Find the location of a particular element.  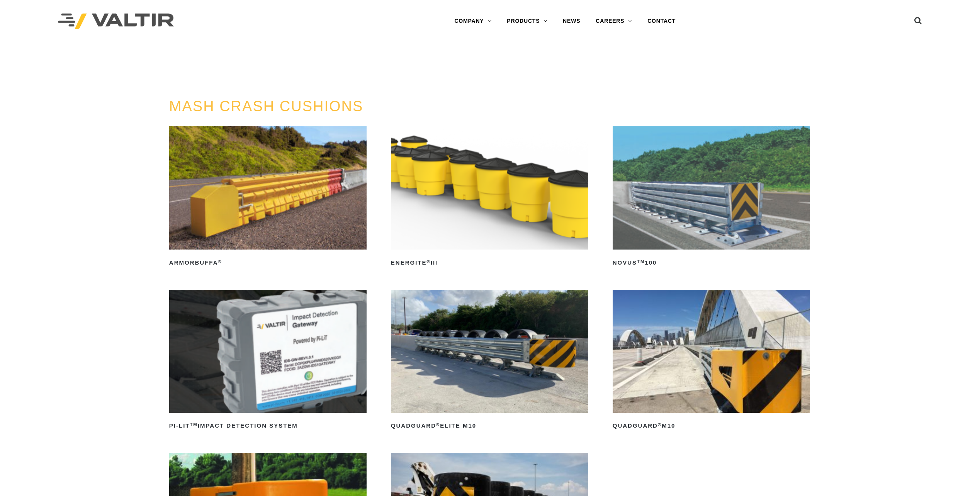

a: COMPANY is located at coordinates (473, 22).